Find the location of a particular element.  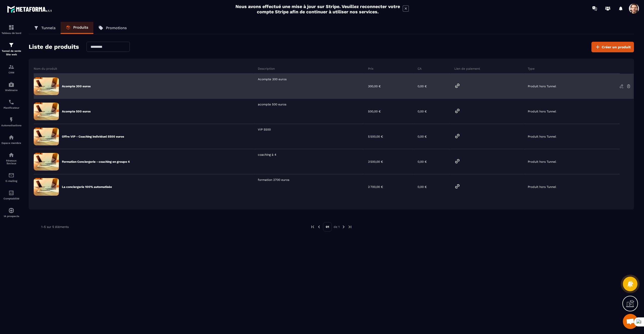

a: emailemailE-mailing is located at coordinates (11, 177).